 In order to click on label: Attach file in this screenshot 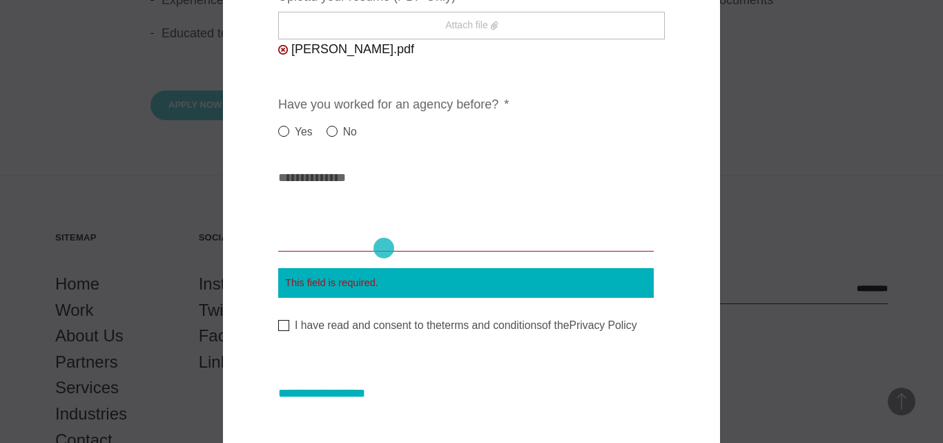, I will do `click(472, 26)`.